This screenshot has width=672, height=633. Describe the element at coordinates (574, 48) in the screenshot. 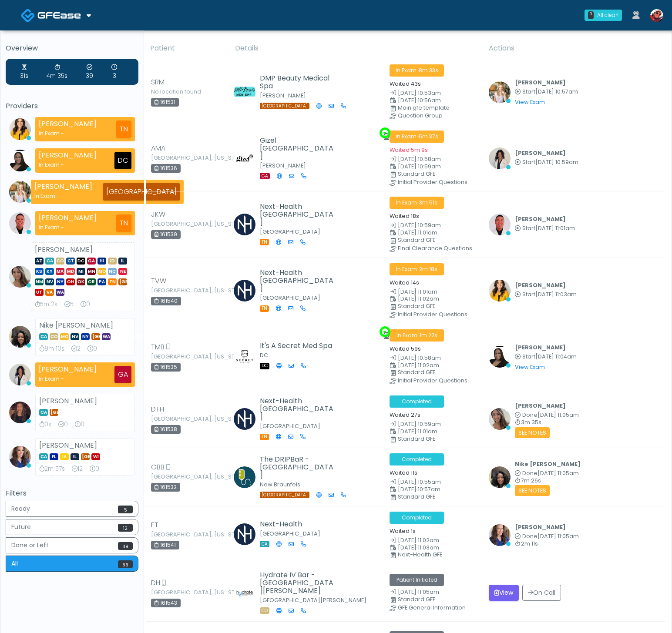

I see `th: Actions` at that location.